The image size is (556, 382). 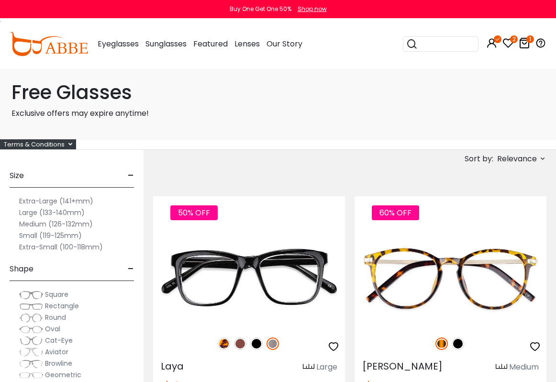 What do you see at coordinates (56, 294) in the screenshot?
I see `span: Square` at bounding box center [56, 294].